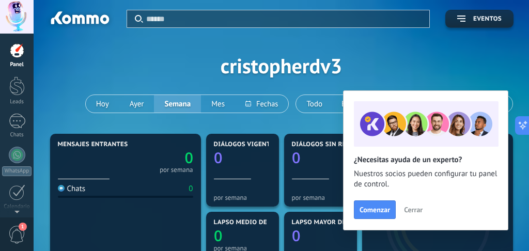 The width and height of the screenshot is (529, 251). What do you see at coordinates (23, 227) in the screenshot?
I see `span: 1` at bounding box center [23, 227].